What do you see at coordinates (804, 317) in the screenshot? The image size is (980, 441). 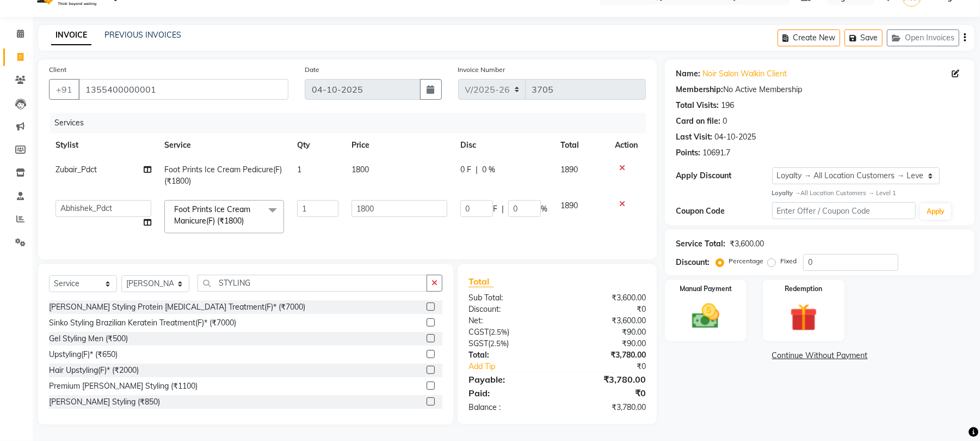 I see `img: _gift.svg` at bounding box center [804, 317].